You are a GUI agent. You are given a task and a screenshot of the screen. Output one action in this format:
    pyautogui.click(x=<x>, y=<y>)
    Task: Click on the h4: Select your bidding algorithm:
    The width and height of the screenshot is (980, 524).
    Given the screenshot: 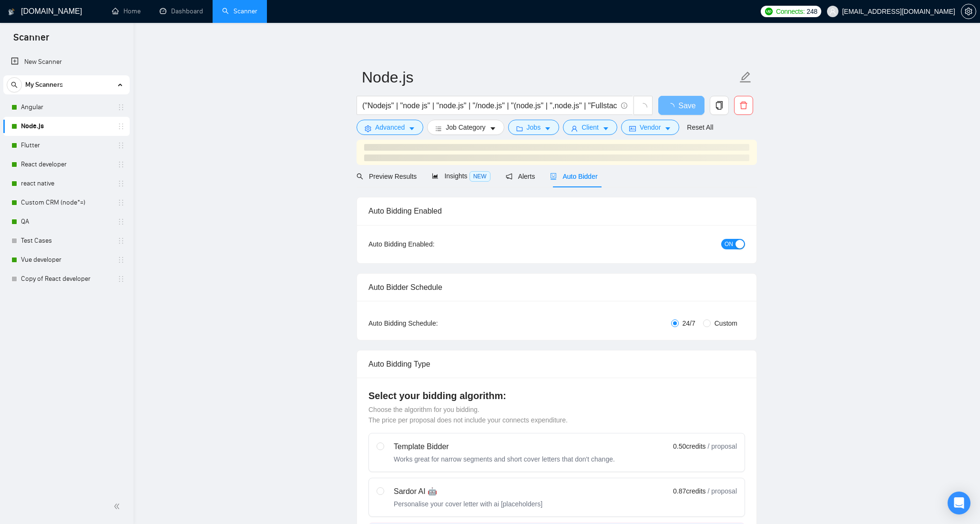 What is the action you would take?
    pyautogui.click(x=556, y=395)
    